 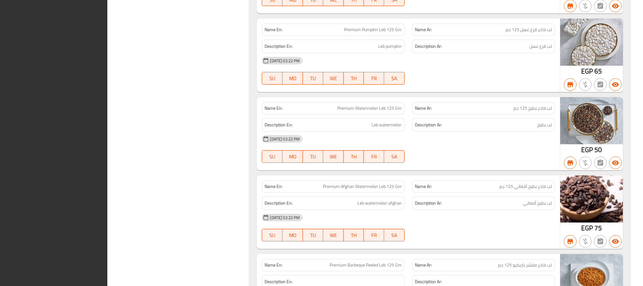 I want to click on span: 75, so click(x=598, y=228).